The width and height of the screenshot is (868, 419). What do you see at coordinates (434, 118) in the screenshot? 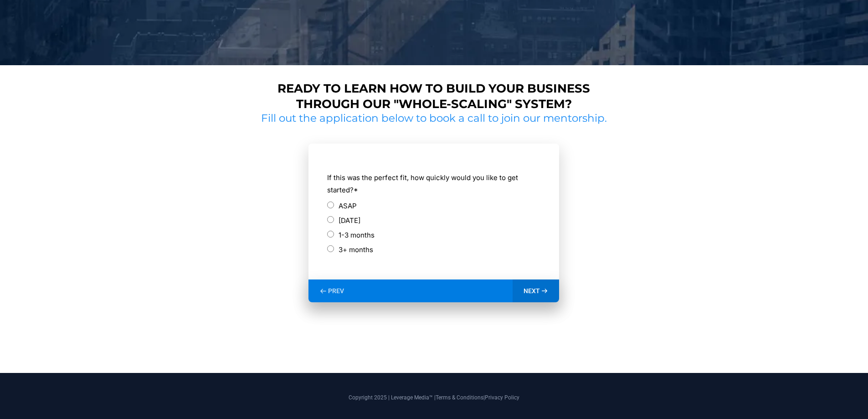
I see `h2: Fill out the application below to book a call to join our mentorship.` at bounding box center [434, 118].